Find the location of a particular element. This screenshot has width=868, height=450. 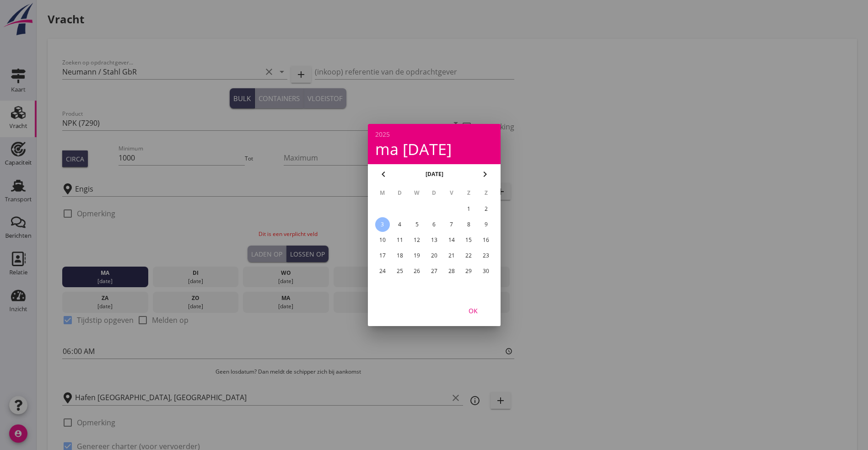

button: 17 is located at coordinates (382, 255).